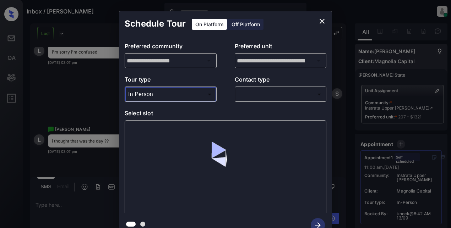 This screenshot has width=451, height=228. I want to click on p: Preferred community, so click(171, 48).